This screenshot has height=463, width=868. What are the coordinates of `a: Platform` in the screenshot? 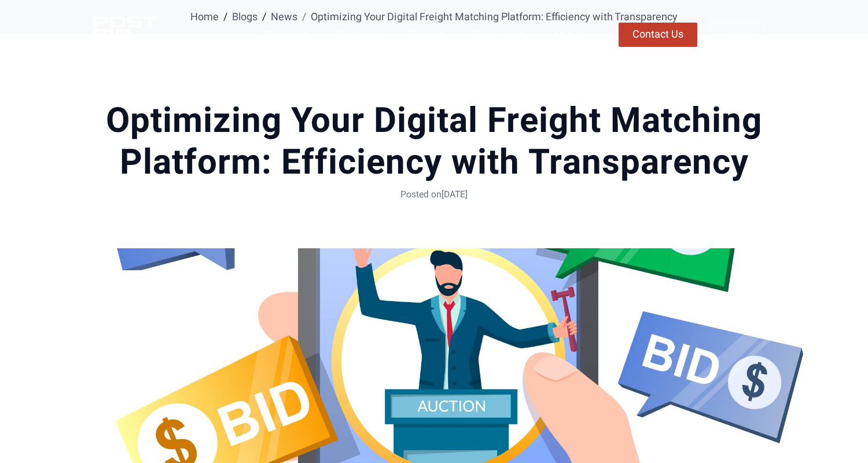 It's located at (358, 34).